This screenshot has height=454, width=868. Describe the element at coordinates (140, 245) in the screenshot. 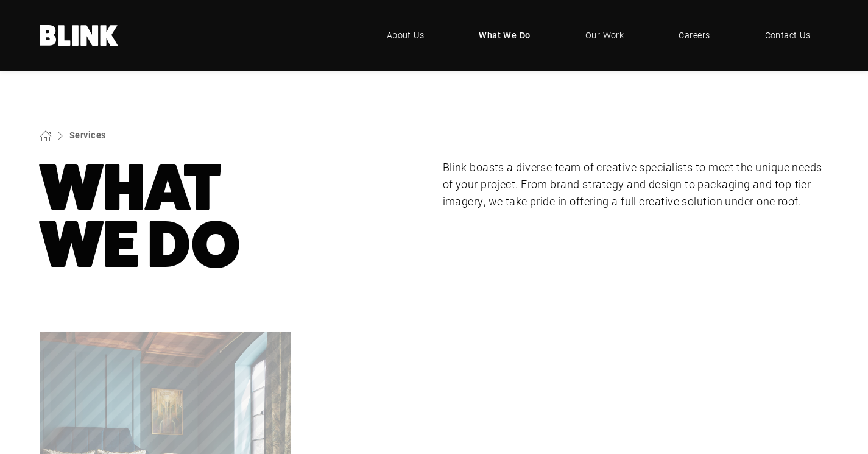

I see `nobr: We Do` at that location.